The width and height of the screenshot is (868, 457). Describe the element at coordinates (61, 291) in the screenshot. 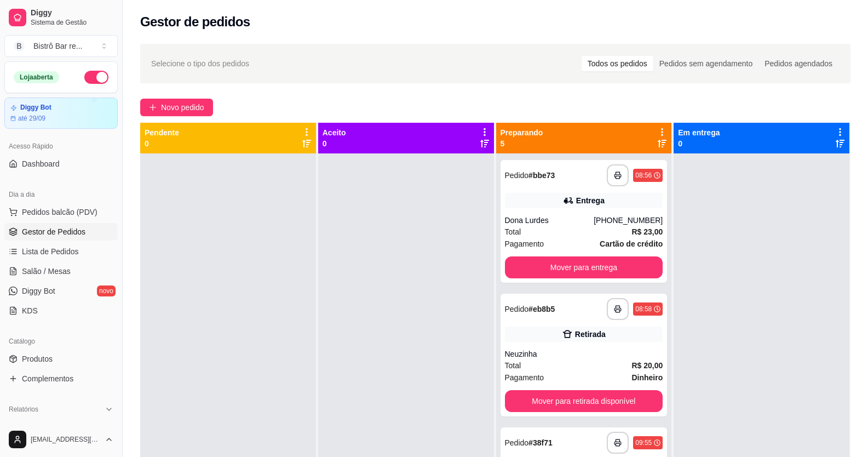

I see `a: Diggy Botnovo` at that location.